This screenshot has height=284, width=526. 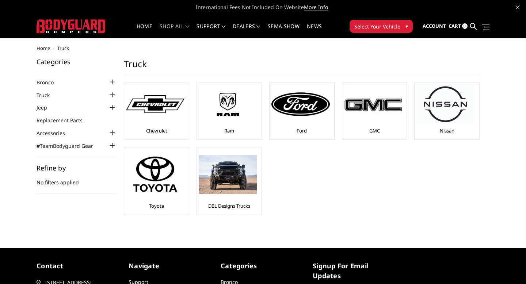 What do you see at coordinates (465, 26) in the screenshot?
I see `span: 0` at bounding box center [465, 26].